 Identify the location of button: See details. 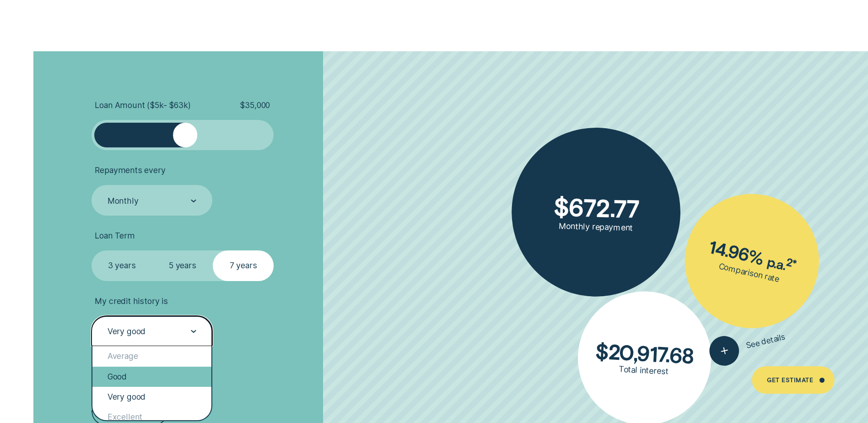
(748, 345).